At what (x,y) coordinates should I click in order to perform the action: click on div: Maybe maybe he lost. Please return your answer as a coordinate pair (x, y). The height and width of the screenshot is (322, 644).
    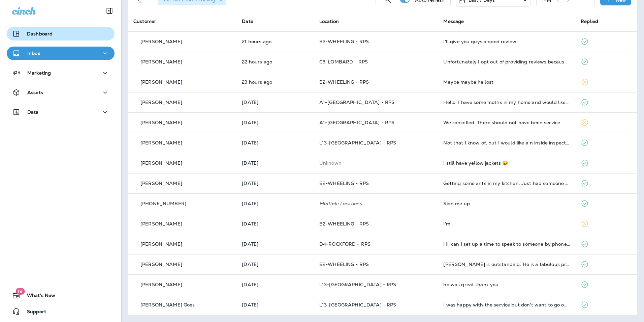
    Looking at the image, I should click on (506, 82).